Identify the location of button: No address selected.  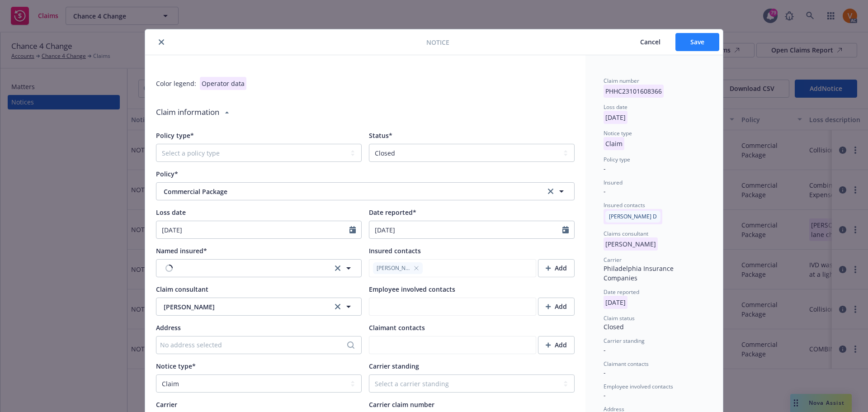
(259, 345).